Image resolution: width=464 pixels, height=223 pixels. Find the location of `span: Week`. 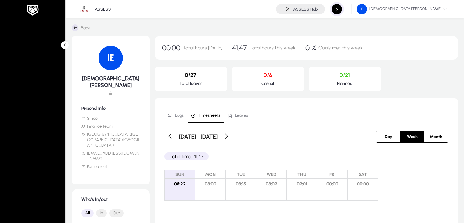

span: Week is located at coordinates (412, 136).